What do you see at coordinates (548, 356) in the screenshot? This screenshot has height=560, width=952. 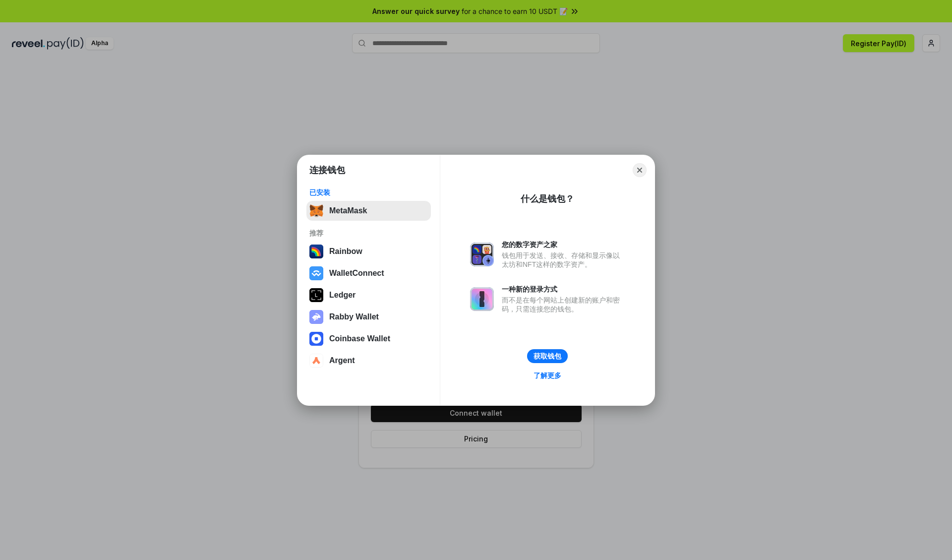 I see `div: 获取钱包` at bounding box center [548, 356].